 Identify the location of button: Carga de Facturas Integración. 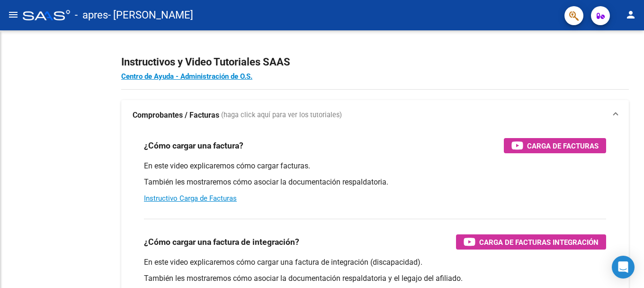
(531, 242).